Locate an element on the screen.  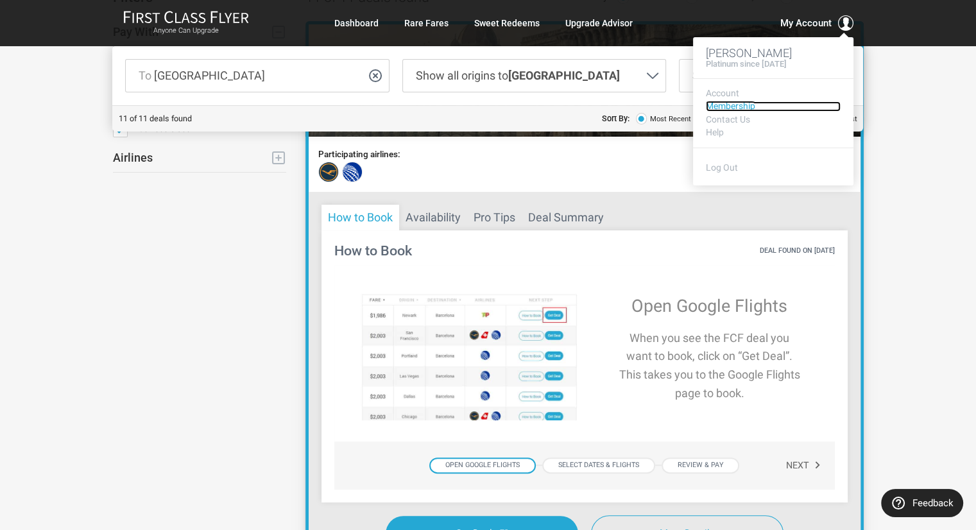
a: Dashboard is located at coordinates (356, 23).